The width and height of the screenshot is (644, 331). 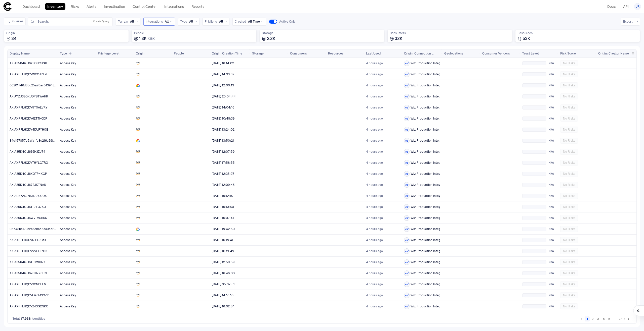 What do you see at coordinates (29, 130) in the screenshot?
I see `span: AKIAXRFLHQDV4DUFYHGE` at bounding box center [29, 130].